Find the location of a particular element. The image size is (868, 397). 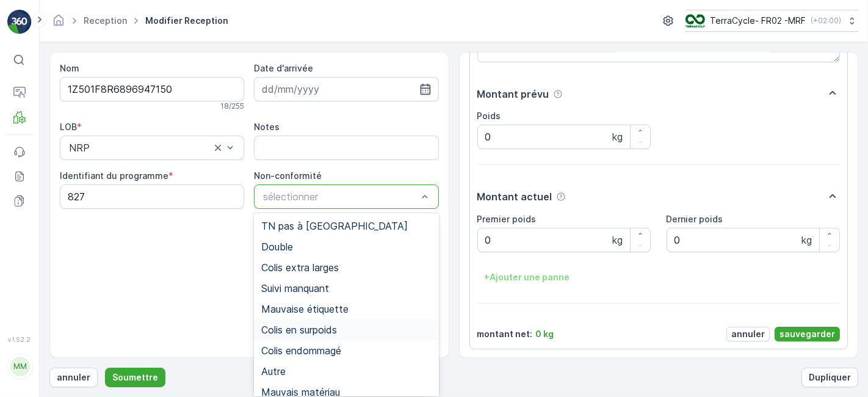

button: +Ajouter une panne is located at coordinates (527, 277).